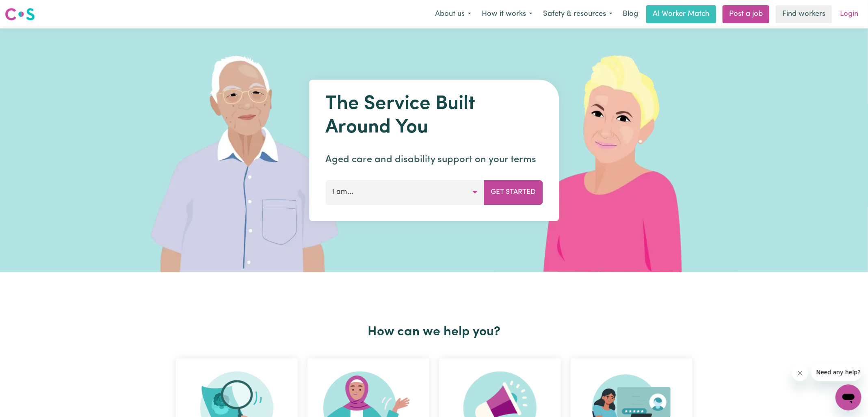  I want to click on p: Aged care and disability support on your terms, so click(434, 159).